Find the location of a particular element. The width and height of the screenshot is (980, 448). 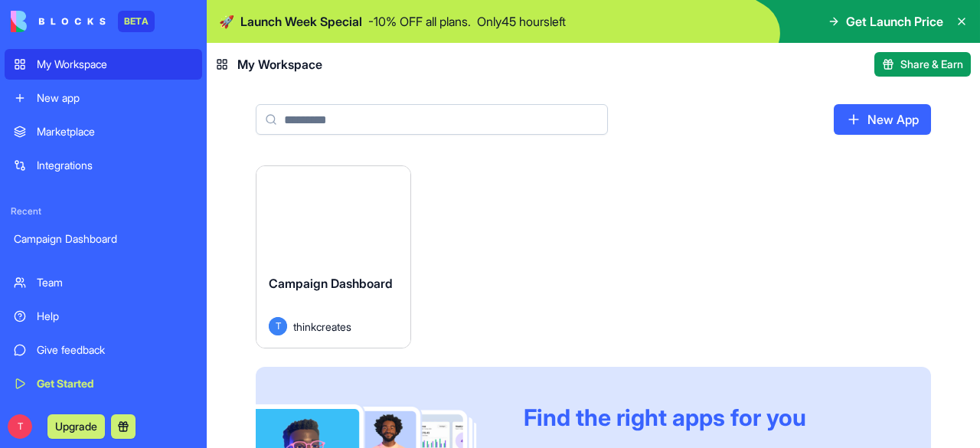

a: My Workspace is located at coordinates (104, 64).